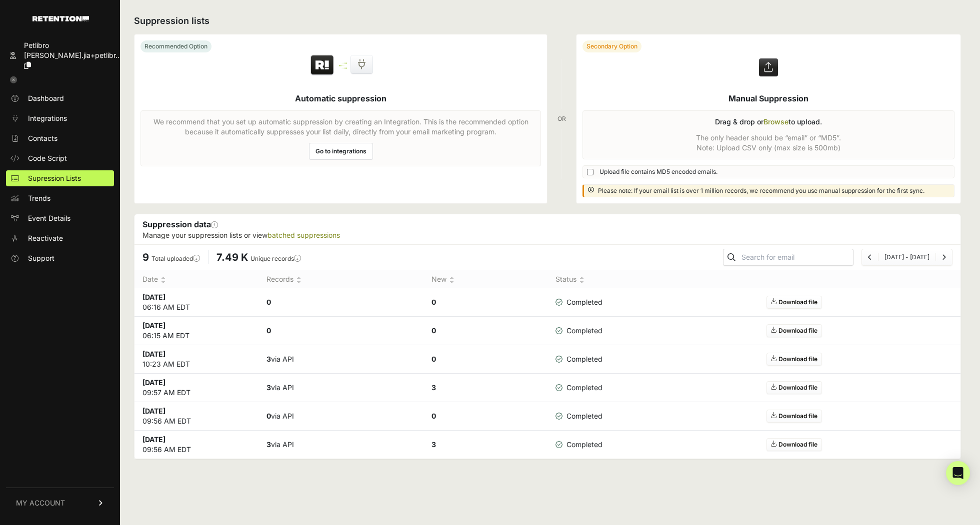  What do you see at coordinates (548, 229) in the screenshot?
I see `div: Suppression data` at bounding box center [548, 229].